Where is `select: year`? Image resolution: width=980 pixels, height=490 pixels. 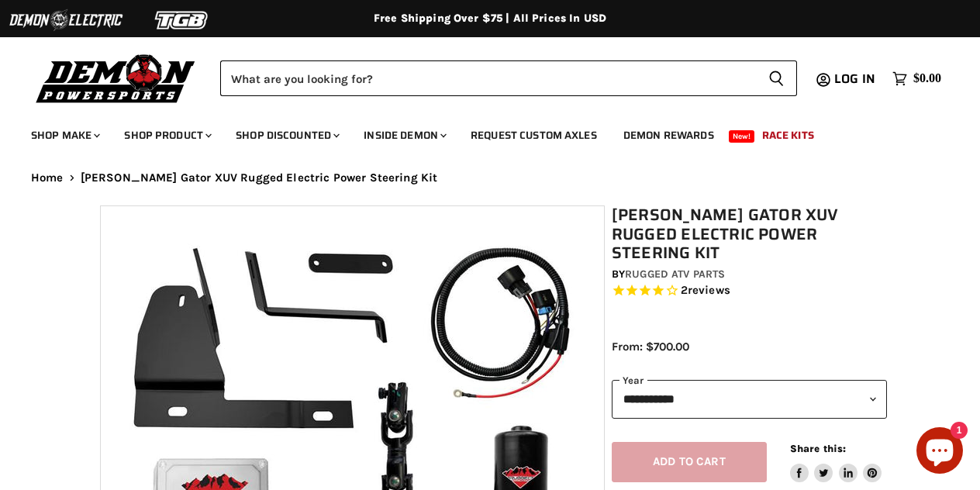 select: year is located at coordinates (749, 399).